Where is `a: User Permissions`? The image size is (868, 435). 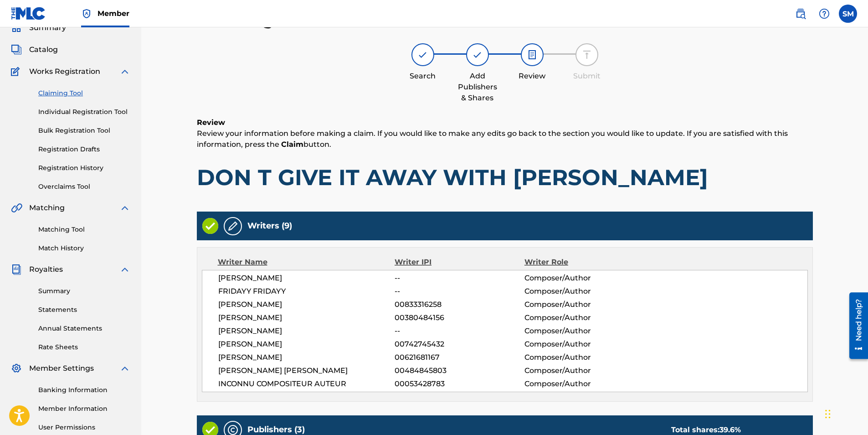
a: User Permissions is located at coordinates (84, 427).